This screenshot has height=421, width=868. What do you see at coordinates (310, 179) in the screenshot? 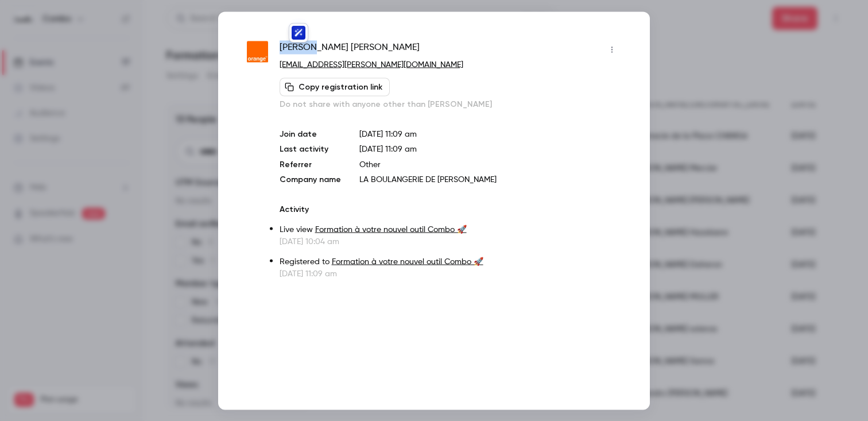
I see `p: Company name` at bounding box center [310, 179].